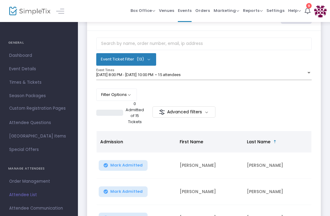  I want to click on img: filter, so click(162, 112).